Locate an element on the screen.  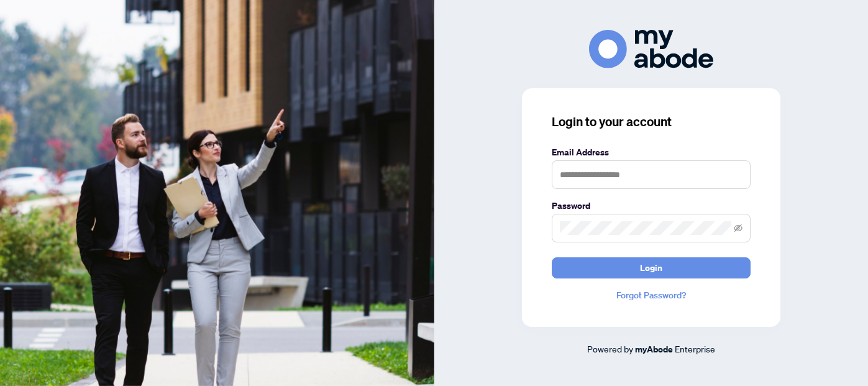
img: ma-logo is located at coordinates (651, 48).